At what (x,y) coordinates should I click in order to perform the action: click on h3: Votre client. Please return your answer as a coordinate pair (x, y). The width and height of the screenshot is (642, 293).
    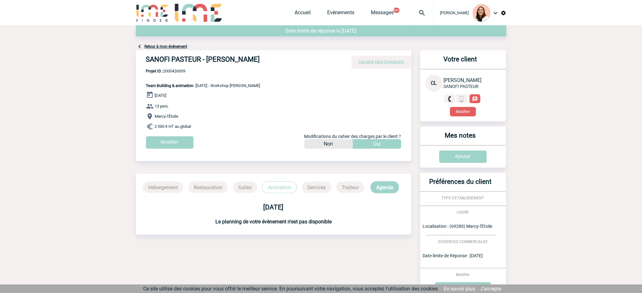
    Looking at the image, I should click on (460, 62).